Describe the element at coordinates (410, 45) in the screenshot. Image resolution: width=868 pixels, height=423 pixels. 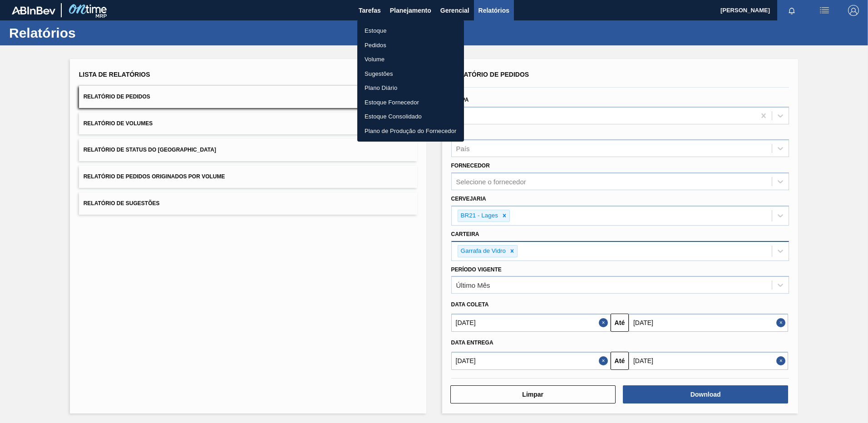
I see `li: Pedidos` at that location.